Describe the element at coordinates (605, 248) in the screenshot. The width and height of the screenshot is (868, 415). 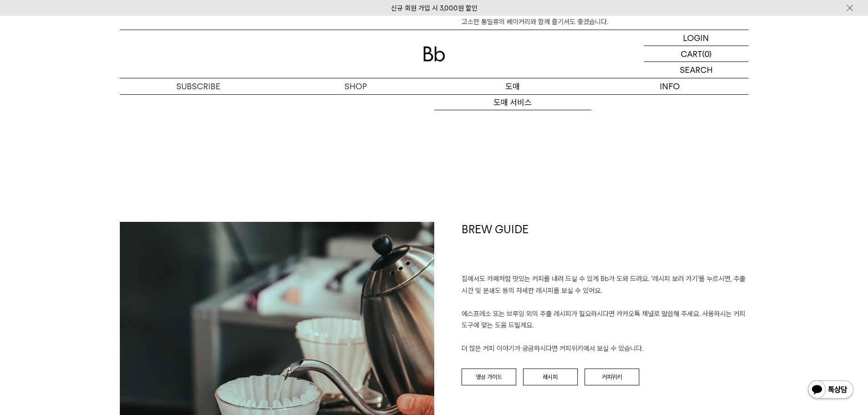
I see `h1: BREW GUIDE` at that location.